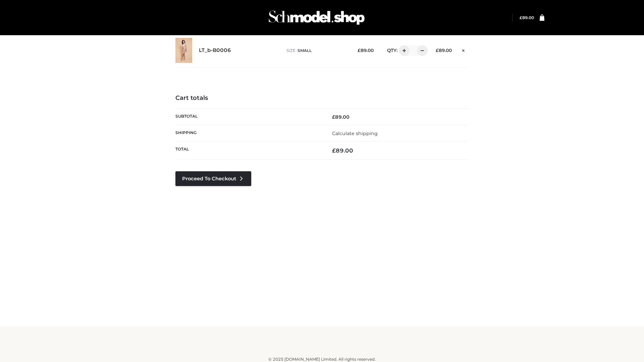 The image size is (644, 362). What do you see at coordinates (317, 17) in the screenshot?
I see `a: Schmodel Admin 964` at bounding box center [317, 17].